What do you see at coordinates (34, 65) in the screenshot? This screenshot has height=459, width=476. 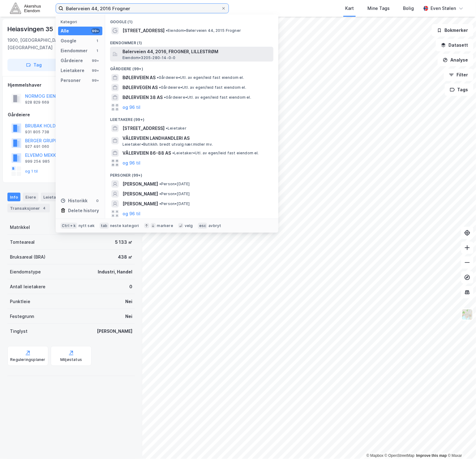 I see `button: Tag` at bounding box center [34, 65].